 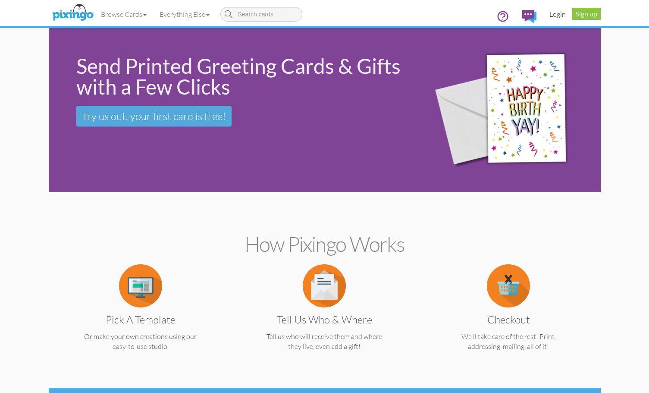 What do you see at coordinates (124, 14) in the screenshot?
I see `a: Browse Cards` at bounding box center [124, 14].